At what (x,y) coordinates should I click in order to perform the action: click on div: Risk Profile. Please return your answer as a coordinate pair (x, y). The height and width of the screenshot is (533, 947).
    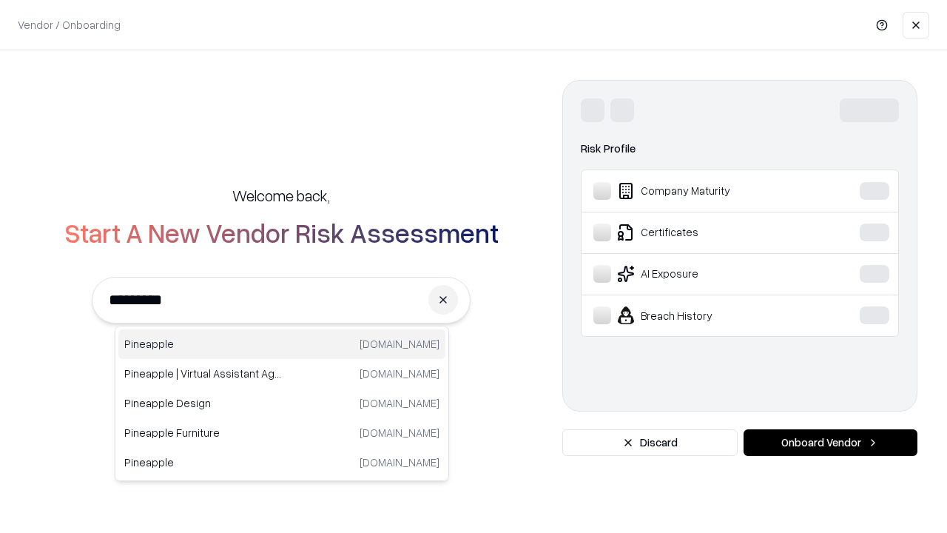
    Looking at the image, I should click on (740, 149).